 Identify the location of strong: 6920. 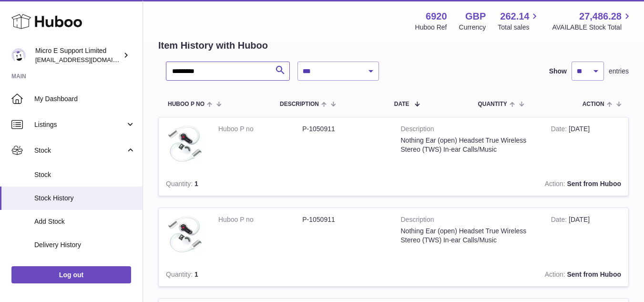
(436, 16).